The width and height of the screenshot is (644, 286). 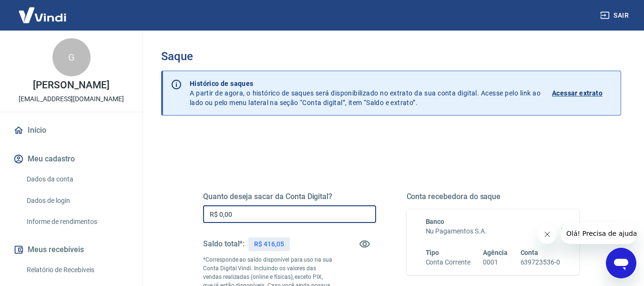 I want to click on a: Informe de rendimentos, so click(x=77, y=221).